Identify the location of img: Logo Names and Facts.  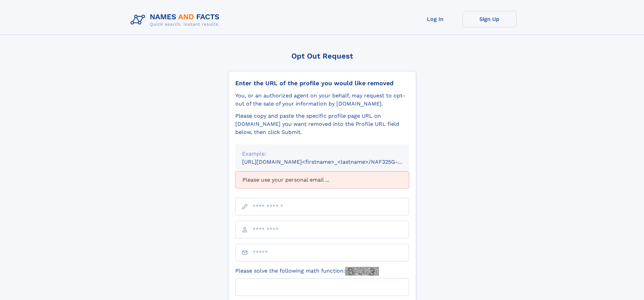
(176, 20).